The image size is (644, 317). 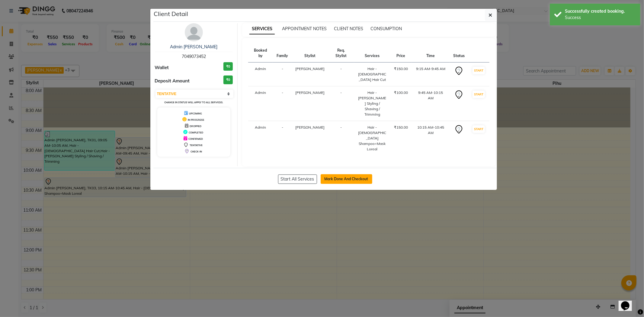 I want to click on span: 7049073452, so click(x=194, y=57).